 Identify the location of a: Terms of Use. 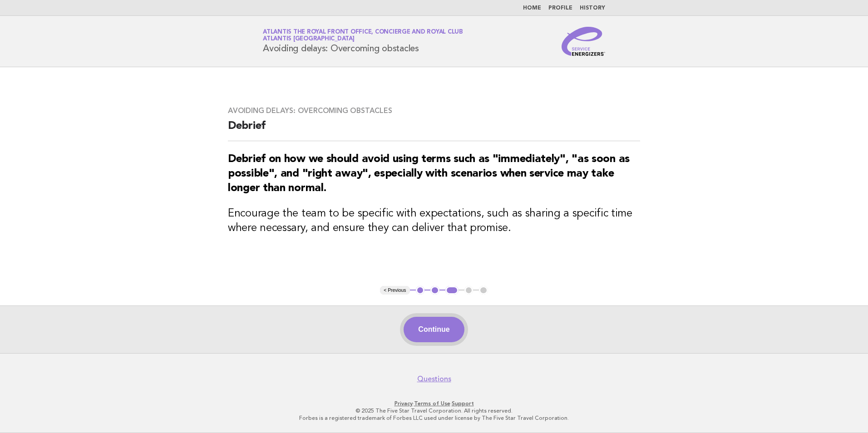
(433, 404).